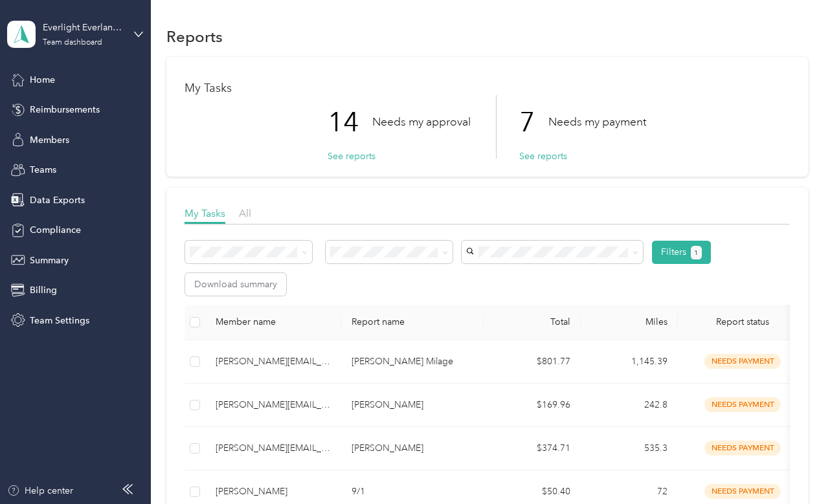  I want to click on span: Report status, so click(743, 322).